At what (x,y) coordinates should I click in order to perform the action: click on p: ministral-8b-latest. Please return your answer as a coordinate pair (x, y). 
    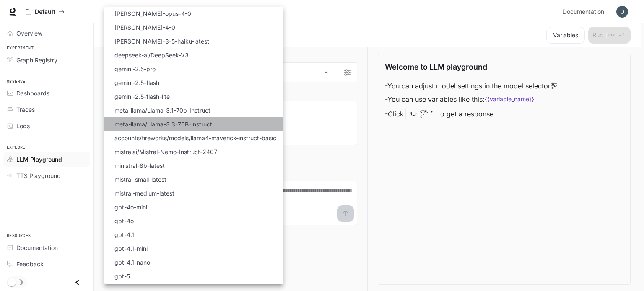
    Looking at the image, I should click on (140, 165).